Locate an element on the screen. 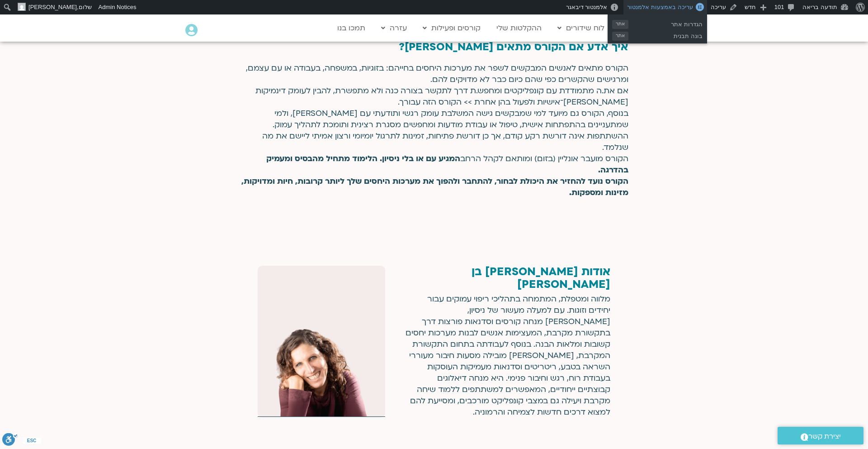 Image resolution: width=868 pixels, height=449 pixels. a: תמכו בנו is located at coordinates (351, 28).